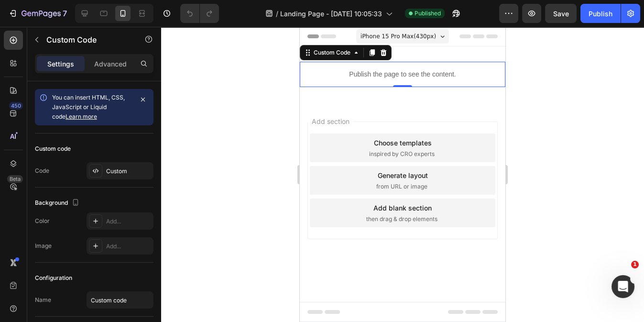 Image resolution: width=644 pixels, height=322 pixels. I want to click on button: Publish, so click(600, 14).